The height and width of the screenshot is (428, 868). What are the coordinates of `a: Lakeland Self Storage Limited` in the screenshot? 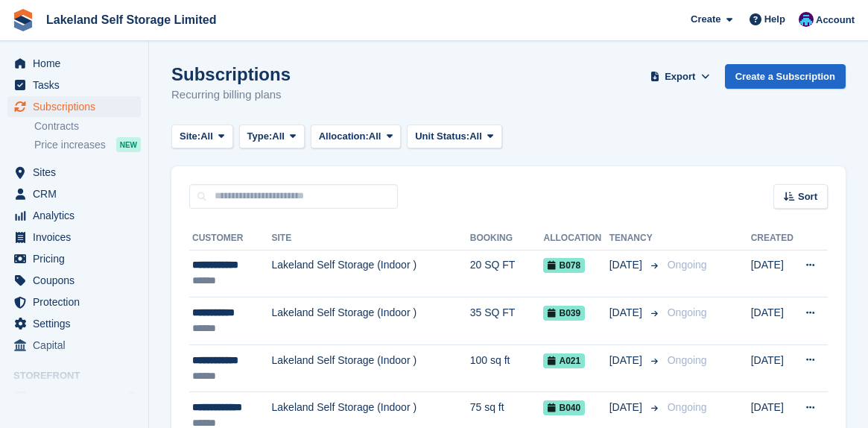 It's located at (131, 19).